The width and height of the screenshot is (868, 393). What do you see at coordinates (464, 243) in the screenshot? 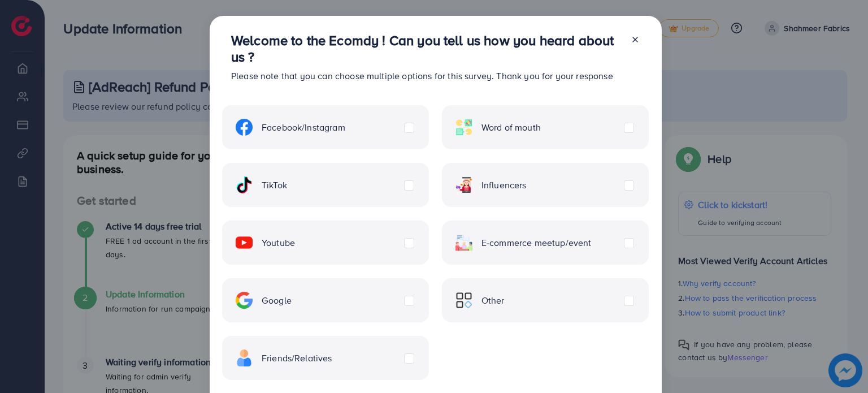
I see `img: ic-ecommerce.d1fa3848.svg` at bounding box center [464, 243].